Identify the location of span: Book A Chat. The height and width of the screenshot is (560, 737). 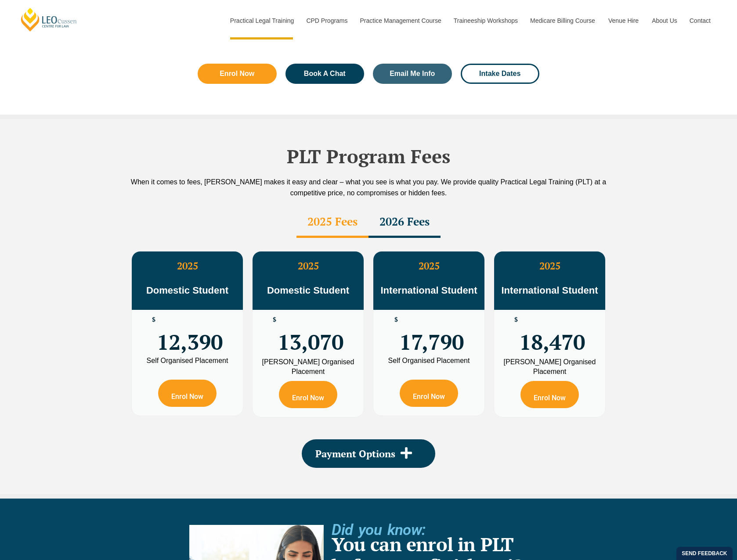
(325, 74).